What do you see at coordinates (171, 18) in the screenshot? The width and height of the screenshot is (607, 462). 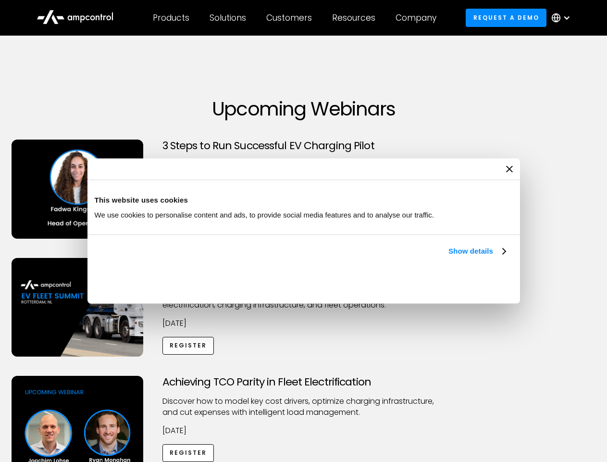 I see `div: Products` at bounding box center [171, 18].